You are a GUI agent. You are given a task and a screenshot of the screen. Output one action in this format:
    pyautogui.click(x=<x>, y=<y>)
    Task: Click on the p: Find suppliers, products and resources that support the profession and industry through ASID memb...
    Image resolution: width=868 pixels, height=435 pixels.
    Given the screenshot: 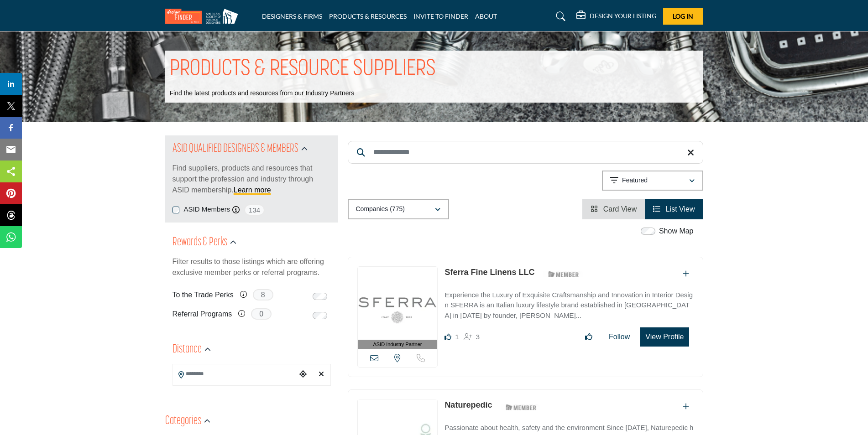 What is the action you would take?
    pyautogui.click(x=251, y=179)
    